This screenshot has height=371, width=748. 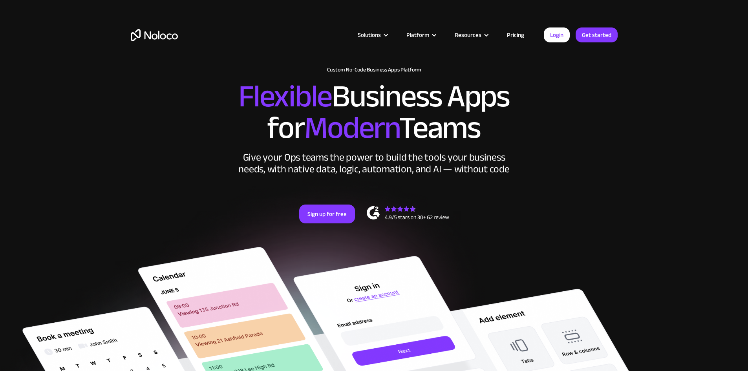 I want to click on h2: Business Apps for Teams, so click(x=374, y=112).